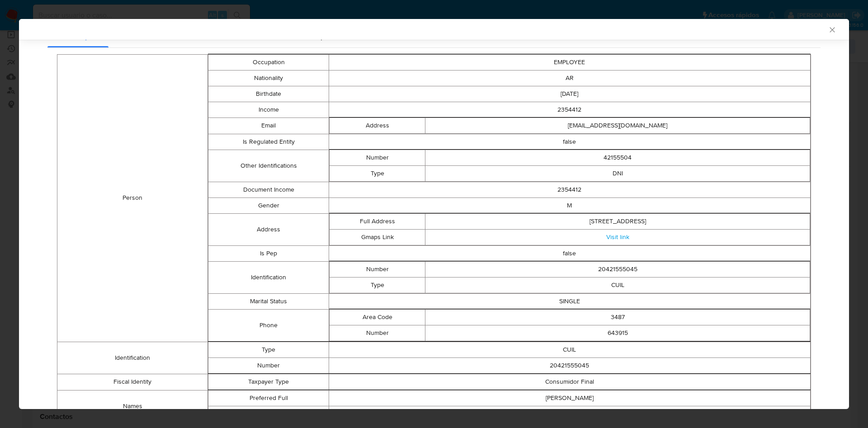 The image size is (868, 428). I want to click on td: 643915, so click(617, 332).